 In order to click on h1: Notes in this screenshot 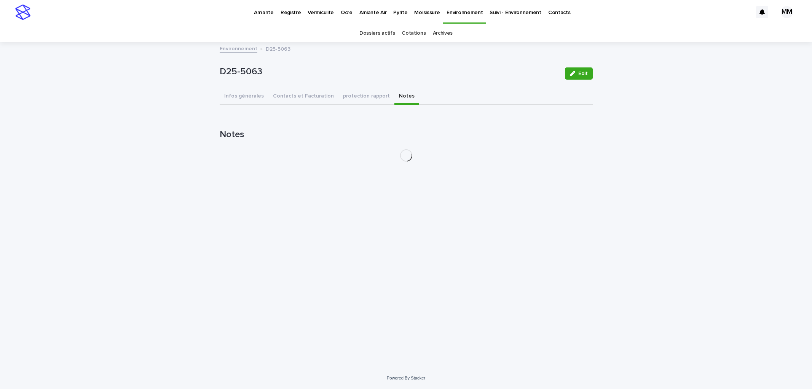, I will do `click(406, 134)`.